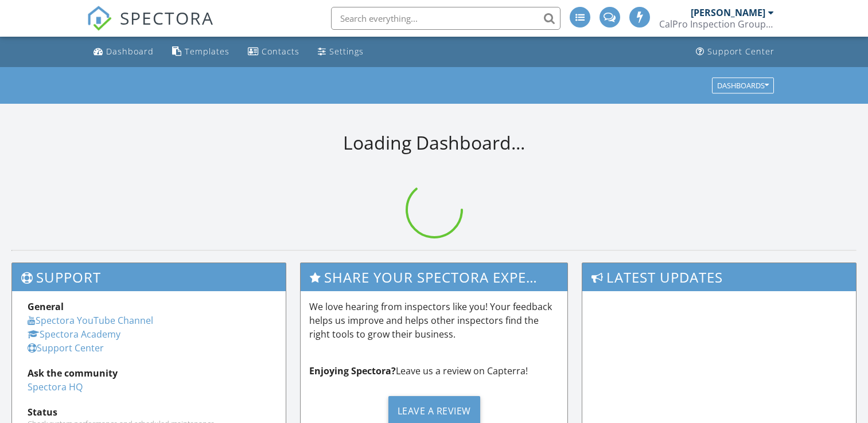 The image size is (868, 423). Describe the element at coordinates (434, 371) in the screenshot. I see `p: Leave us a review on Capterra!` at that location.